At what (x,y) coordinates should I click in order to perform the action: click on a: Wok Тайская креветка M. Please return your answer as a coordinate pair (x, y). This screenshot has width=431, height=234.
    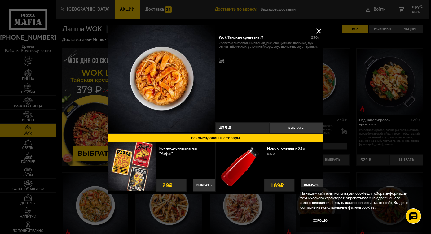
    Looking at the image, I should click on (162, 79).